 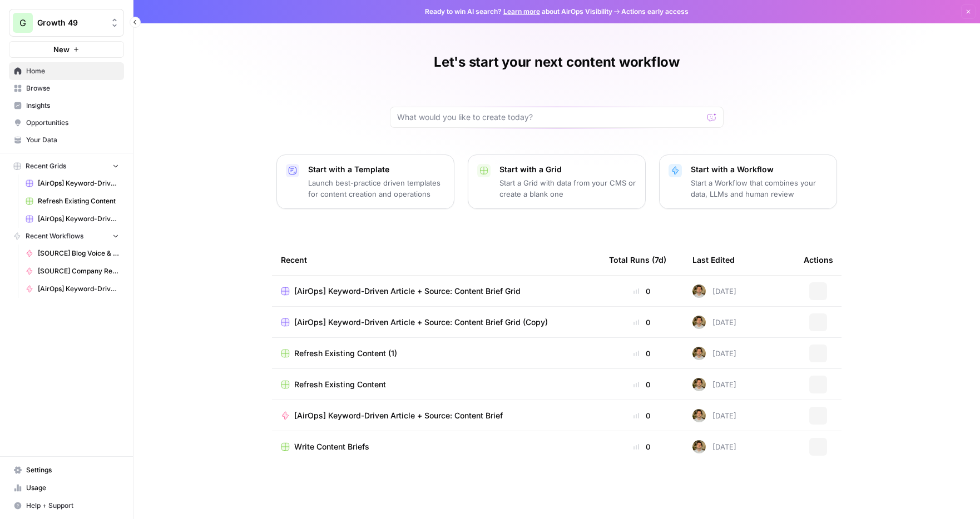 What do you see at coordinates (66, 123) in the screenshot?
I see `a: Opportunities` at bounding box center [66, 123].